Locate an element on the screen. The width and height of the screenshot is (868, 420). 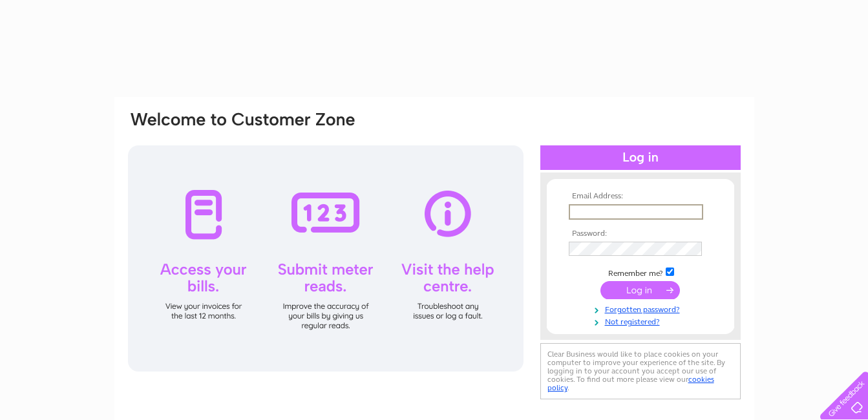
a: cookies policy is located at coordinates (631, 383).